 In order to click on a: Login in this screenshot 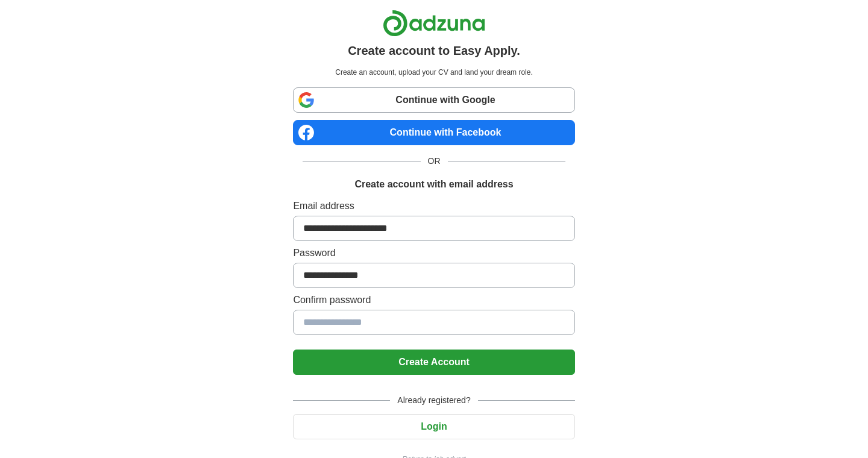, I will do `click(433, 426)`.